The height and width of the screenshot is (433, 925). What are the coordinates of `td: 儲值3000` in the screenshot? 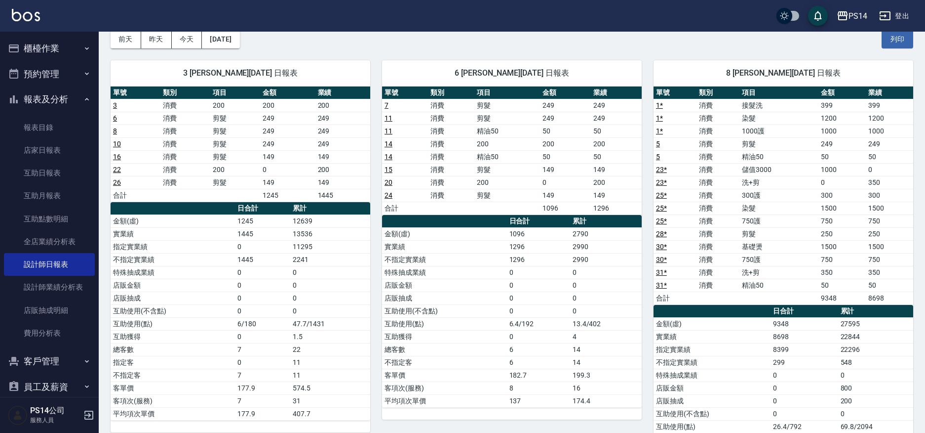 It's located at (779, 169).